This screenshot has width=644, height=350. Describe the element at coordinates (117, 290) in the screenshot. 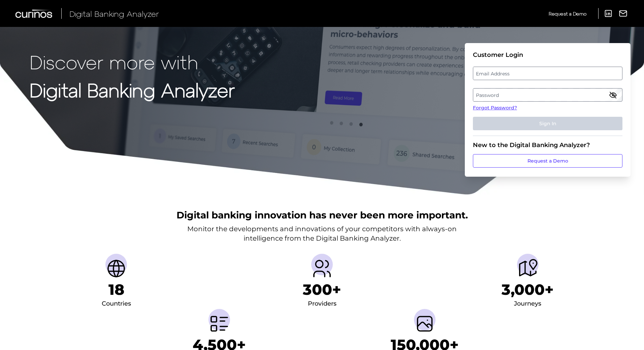

I see `h1: 18` at that location.